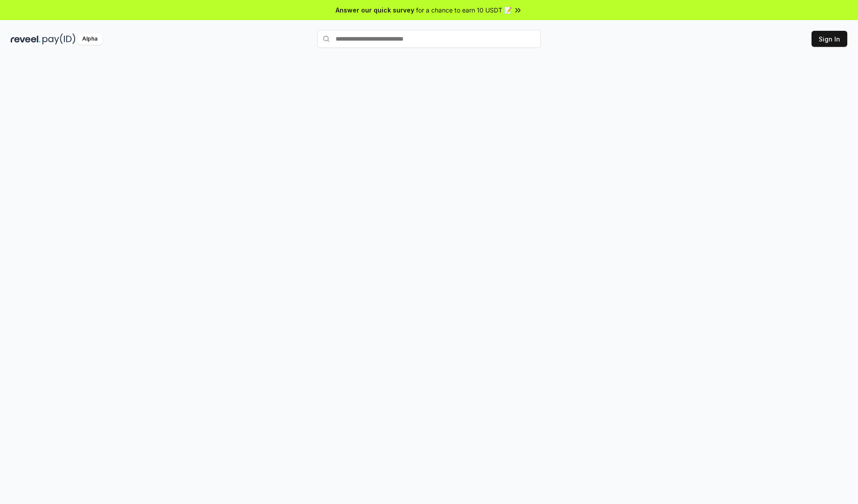 Image resolution: width=858 pixels, height=504 pixels. Describe the element at coordinates (25, 39) in the screenshot. I see `img: reveel_dark` at that location.